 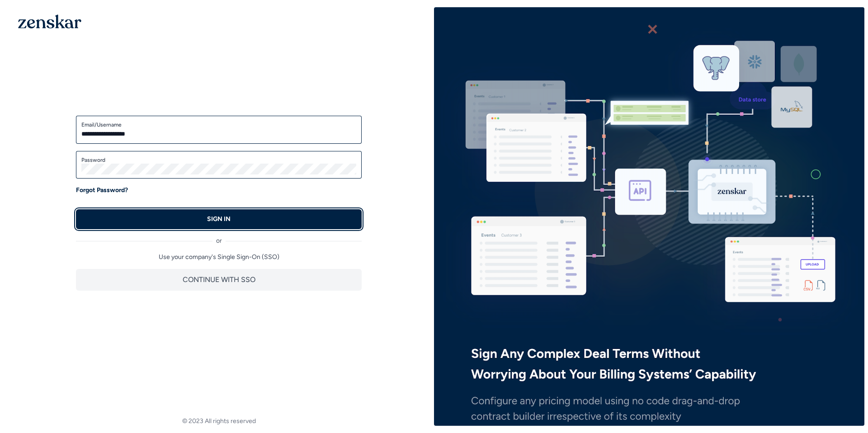 What do you see at coordinates (219, 219) in the screenshot?
I see `p: SIGN IN` at bounding box center [219, 219].